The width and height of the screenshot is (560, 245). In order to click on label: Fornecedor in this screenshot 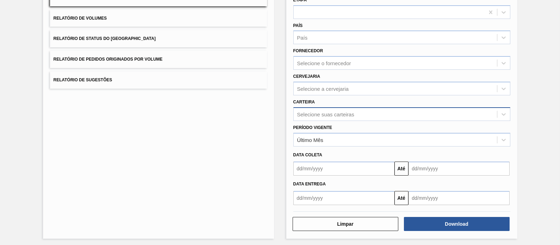, I will do `click(308, 51)`.